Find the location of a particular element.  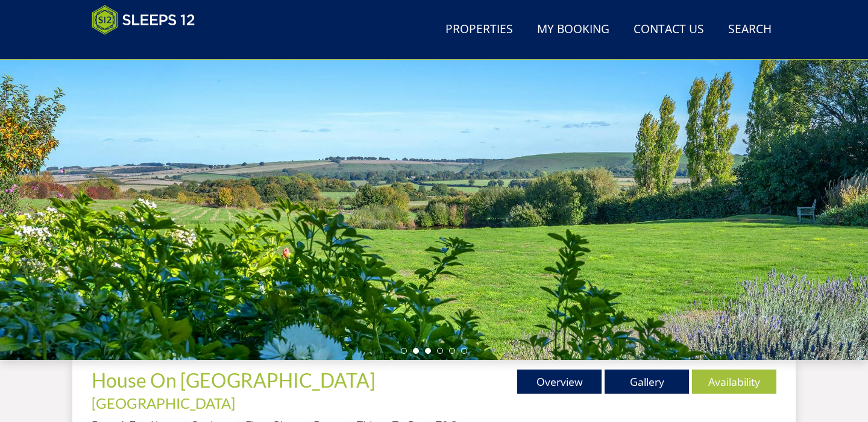

img: Sleeps 12 is located at coordinates (143, 20).